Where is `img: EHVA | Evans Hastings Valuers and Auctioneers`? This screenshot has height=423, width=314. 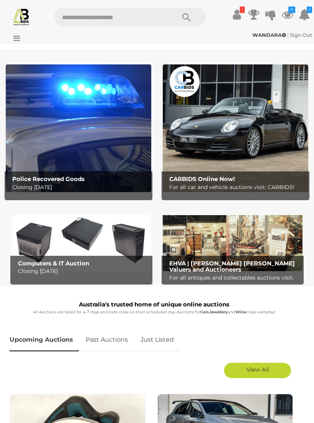
img: EHVA | Evans Hastings Valuers and Auctioneers is located at coordinates (233, 239).